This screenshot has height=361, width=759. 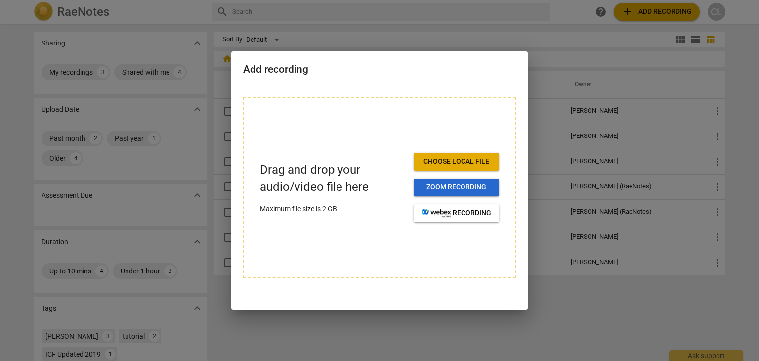 I want to click on span: Zoom recording, so click(x=456, y=187).